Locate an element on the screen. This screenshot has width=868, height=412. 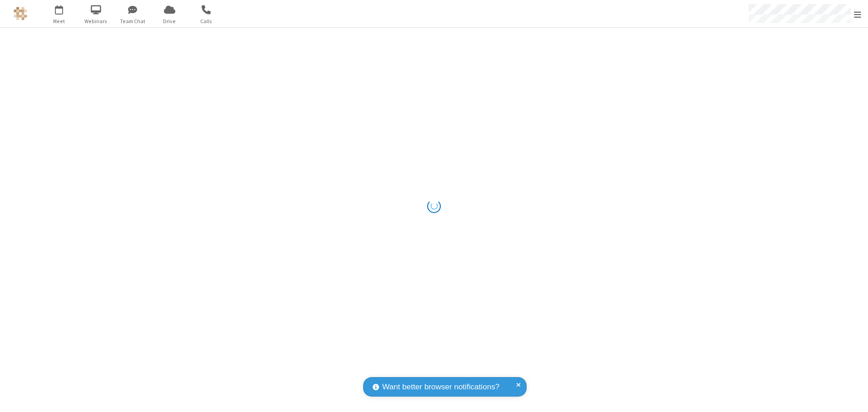
span: Calls is located at coordinates (206, 22).